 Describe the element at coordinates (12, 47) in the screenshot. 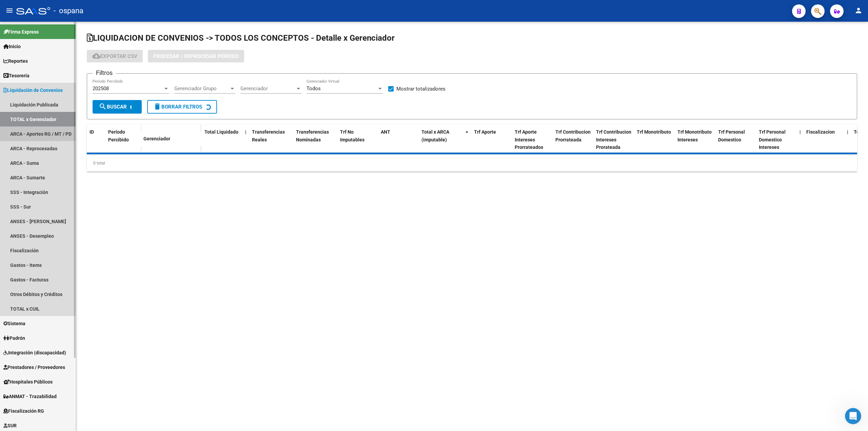

I see `span: Inicio` at that location.